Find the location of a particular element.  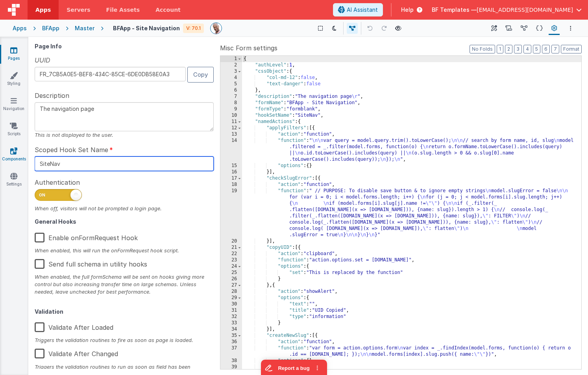

div: 16 is located at coordinates (231, 172).